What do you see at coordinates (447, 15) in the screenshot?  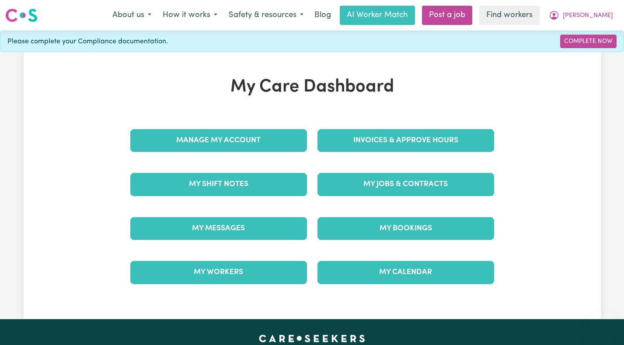 I see `a: Post a job` at bounding box center [447, 15].